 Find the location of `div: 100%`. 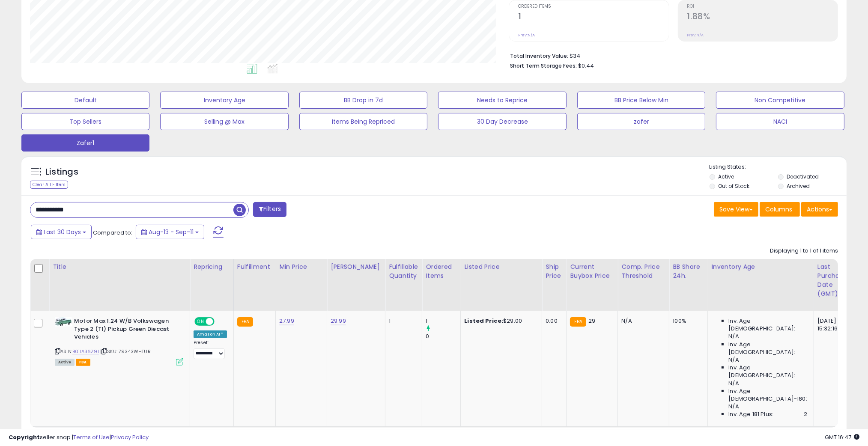

div: 100% is located at coordinates (687, 321).